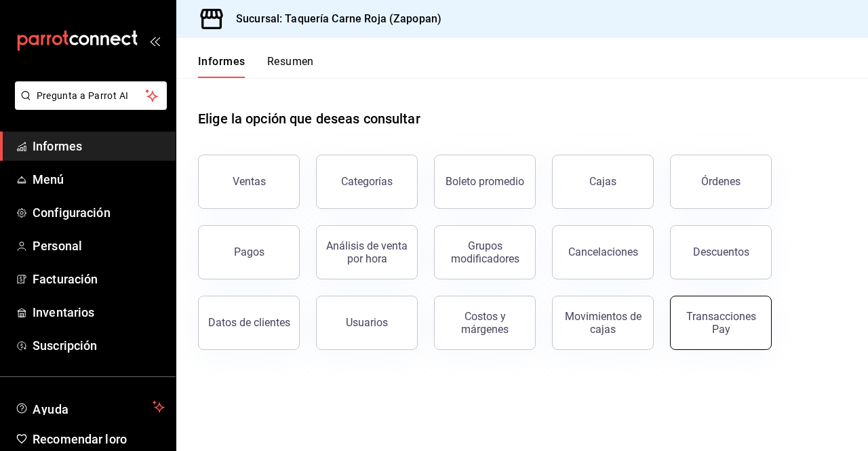  I want to click on button: Pregunta a Parrot AI, so click(91, 95).